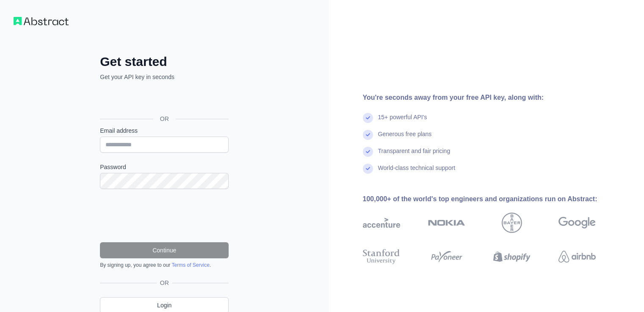 The width and height of the screenshot is (644, 312). Describe the element at coordinates (165, 131) in the screenshot. I see `label: Email address` at that location.